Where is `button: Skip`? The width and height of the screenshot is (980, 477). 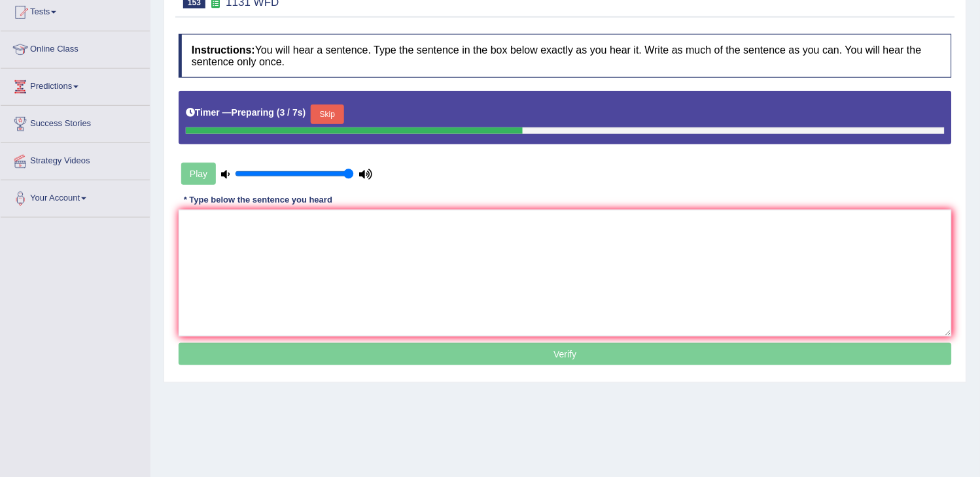
button: Skip is located at coordinates (327, 114).